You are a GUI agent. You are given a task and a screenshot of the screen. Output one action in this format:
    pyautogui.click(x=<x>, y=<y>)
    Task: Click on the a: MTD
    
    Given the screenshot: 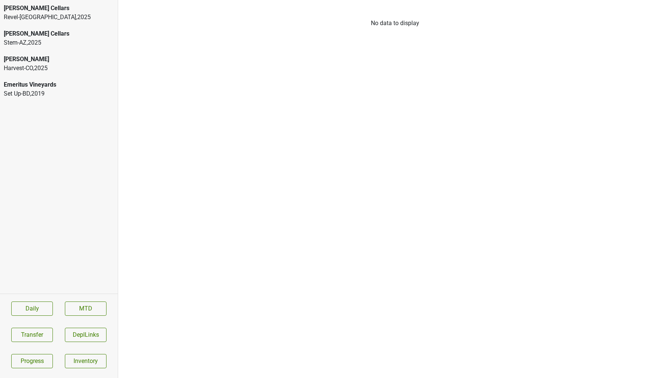 What is the action you would take?
    pyautogui.click(x=86, y=309)
    